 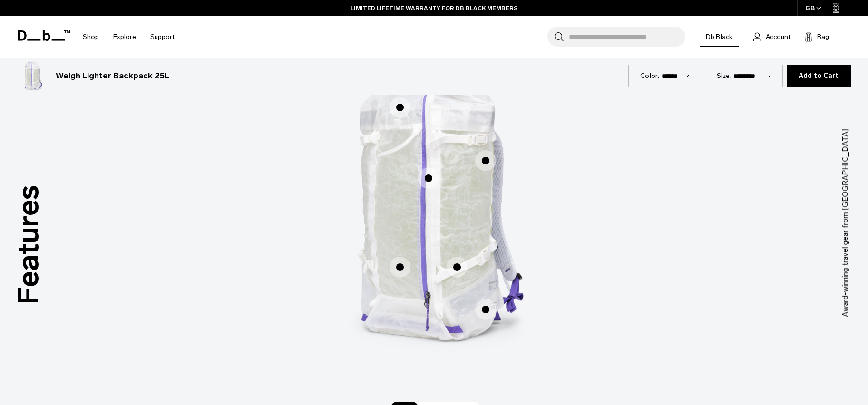 What do you see at coordinates (817, 37) in the screenshot?
I see `button: Bag` at bounding box center [817, 37].